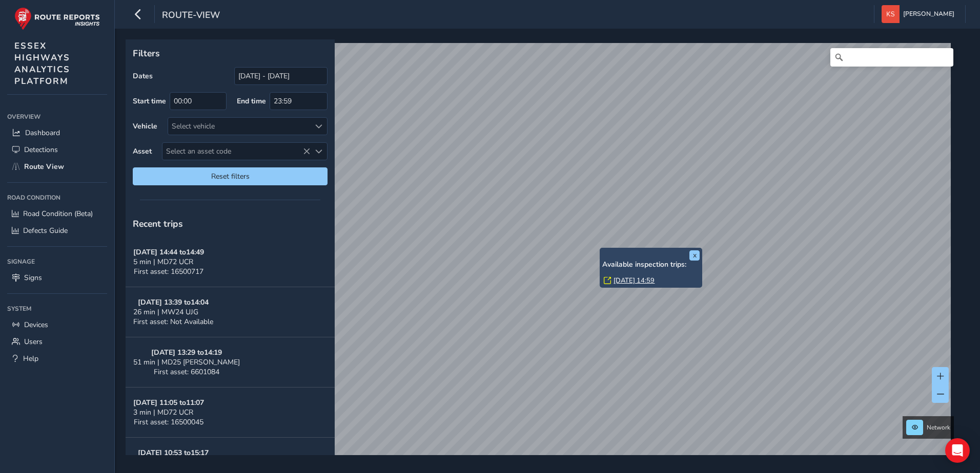 This screenshot has height=473, width=980. Describe the element at coordinates (57, 167) in the screenshot. I see `a: Route View` at that location.